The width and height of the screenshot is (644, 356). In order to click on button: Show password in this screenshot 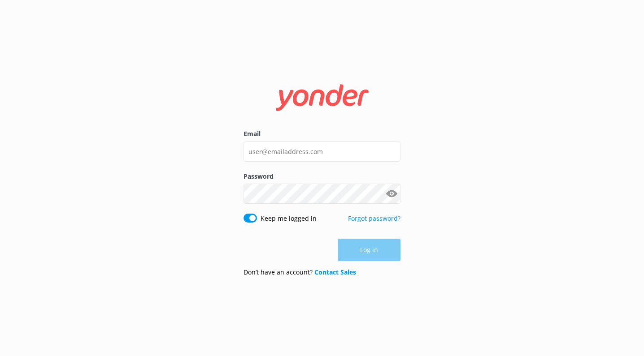, I will do `click(391, 194)`.